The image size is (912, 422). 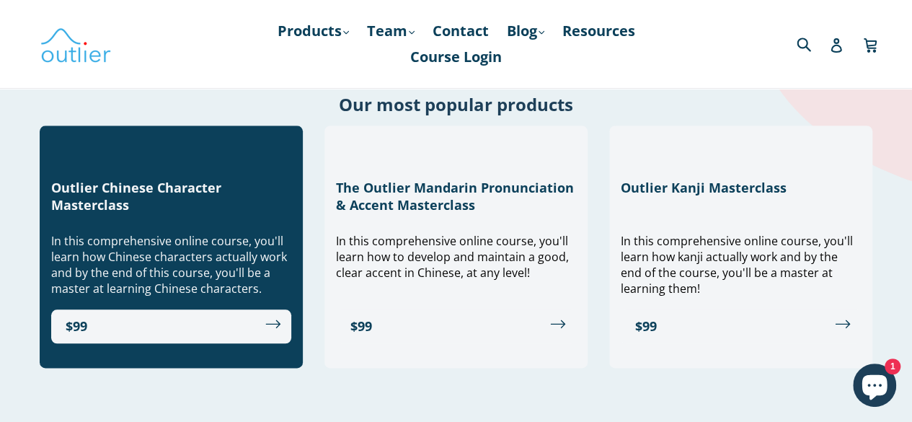 What do you see at coordinates (313, 31) in the screenshot?
I see `a: Products` at bounding box center [313, 31].